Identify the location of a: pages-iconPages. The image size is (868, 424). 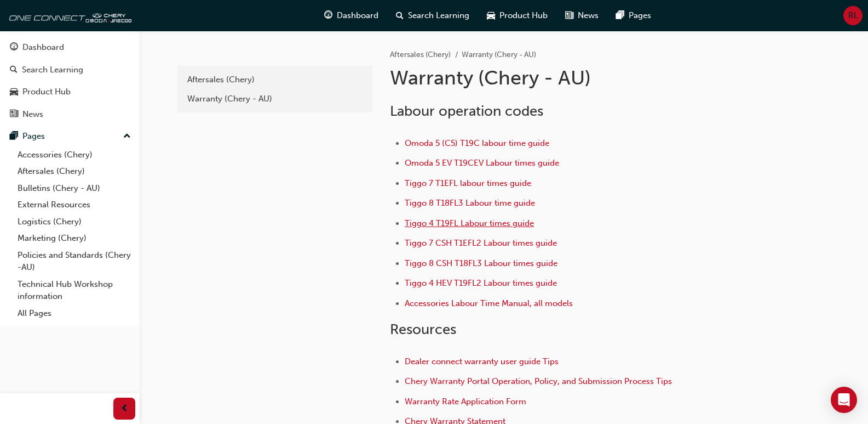
(634, 15).